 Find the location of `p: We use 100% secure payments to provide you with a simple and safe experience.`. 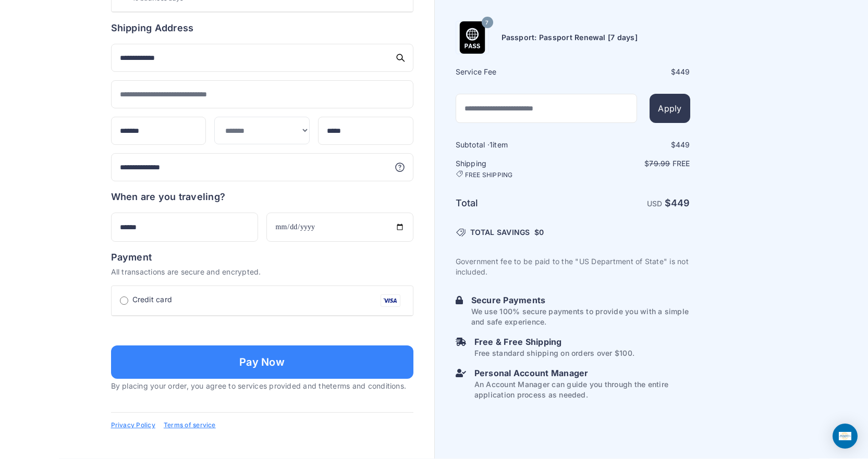

p: We use 100% secure payments to provide you with a simple and safe experience. is located at coordinates (580, 317).